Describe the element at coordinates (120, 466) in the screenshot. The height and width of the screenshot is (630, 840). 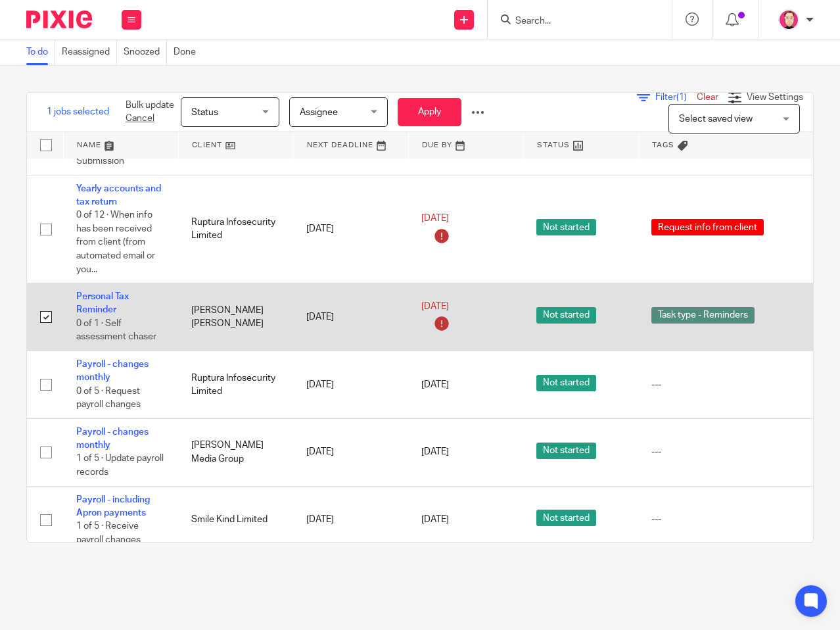
I see `span: 1 of 5 · Update payroll records` at that location.